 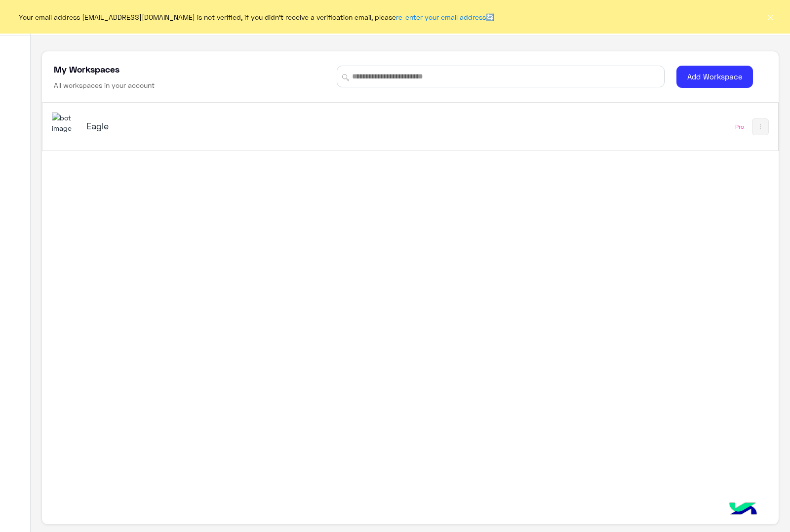 I want to click on h5: My Workspaces, so click(x=86, y=69).